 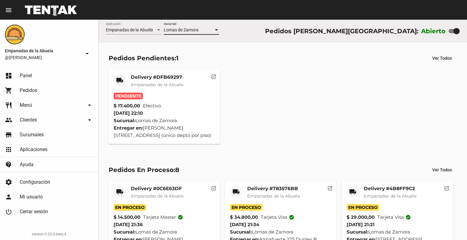 I want to click on mat-card-title: Delivery #DFB69297, so click(x=157, y=77).